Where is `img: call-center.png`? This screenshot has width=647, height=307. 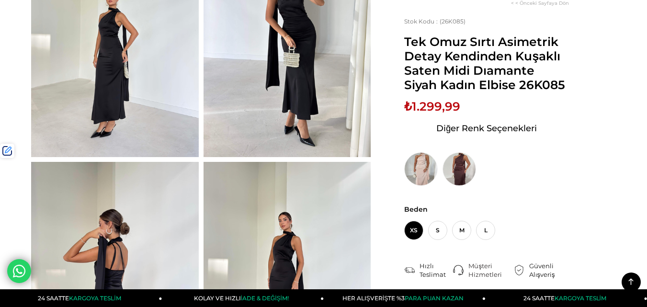 img: call-center.png is located at coordinates (459, 270).